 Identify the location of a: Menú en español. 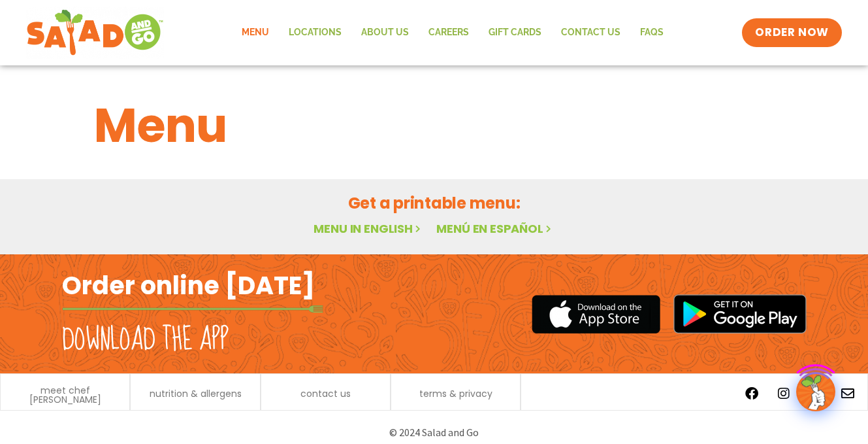
(495, 228).